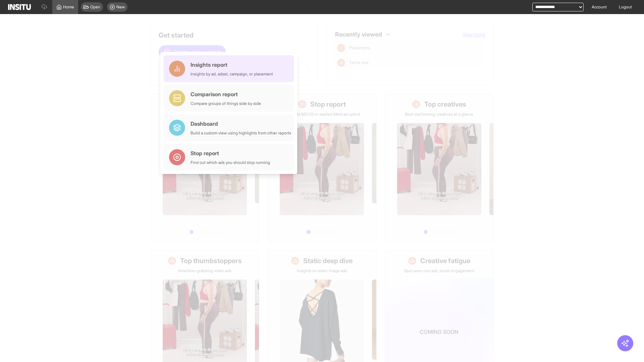 This screenshot has height=362, width=644. Describe the element at coordinates (232, 74) in the screenshot. I see `div: Insights by ad, adset, campaign, or placement` at that location.